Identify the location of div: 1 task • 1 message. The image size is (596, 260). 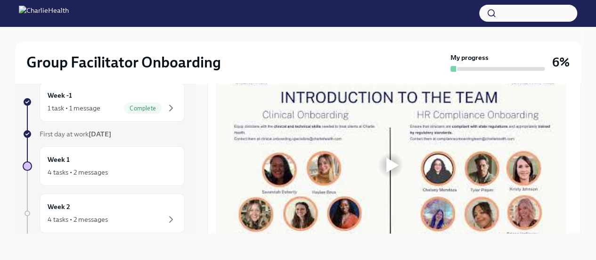
(74, 108).